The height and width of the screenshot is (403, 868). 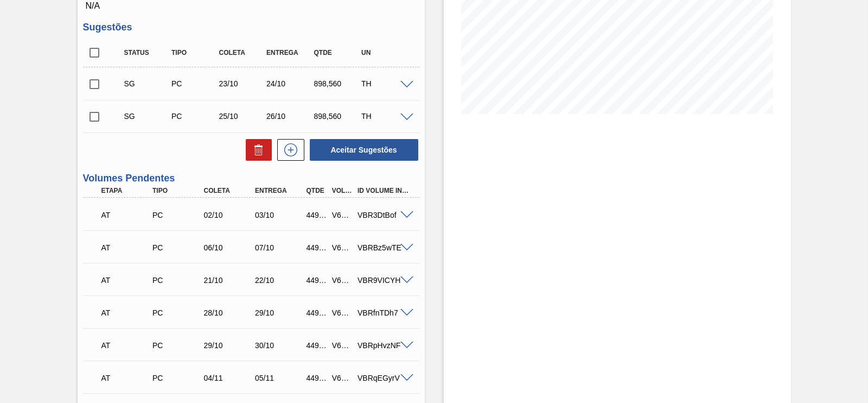 What do you see at coordinates (343, 215) in the screenshot?
I see `div: V626104` at bounding box center [343, 215].